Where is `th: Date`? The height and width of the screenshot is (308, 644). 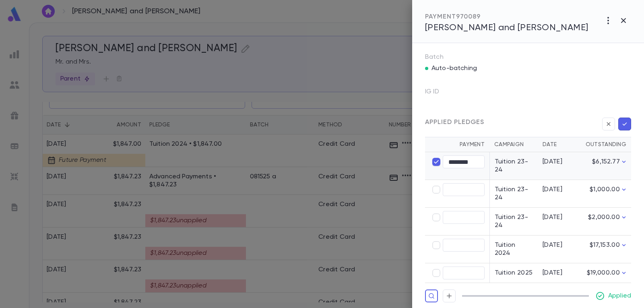
th: Date is located at coordinates (558, 144).